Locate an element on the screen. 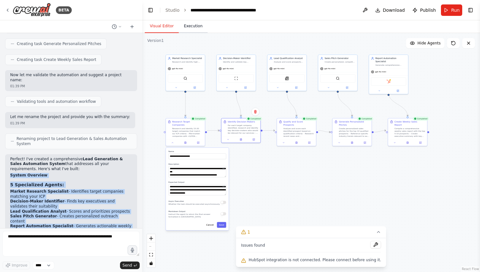 This screenshot has height=272, width=480. div: Analyze and score each identified prospect based on qualification criteria: - Research recent new... is located at coordinates (298, 132).